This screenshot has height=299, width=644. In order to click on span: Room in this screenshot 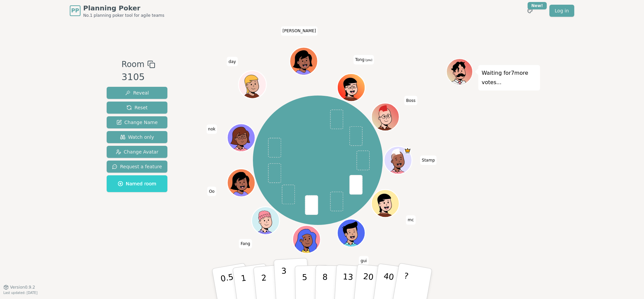, I will do `click(133, 65)`.